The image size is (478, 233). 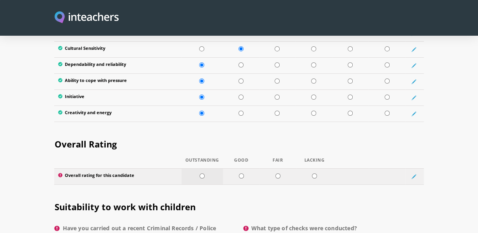 I want to click on img: Inteachers, so click(x=86, y=18).